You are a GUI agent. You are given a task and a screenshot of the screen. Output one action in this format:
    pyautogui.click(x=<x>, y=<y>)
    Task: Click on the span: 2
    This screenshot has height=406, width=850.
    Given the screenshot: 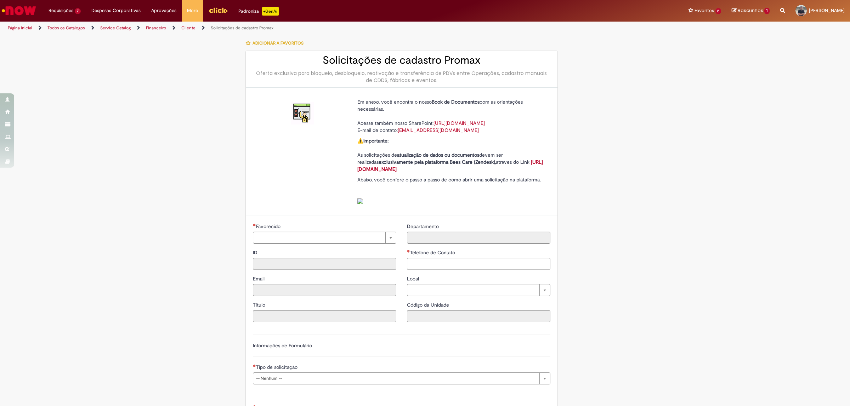 What is the action you would take?
    pyautogui.click(x=718, y=11)
    